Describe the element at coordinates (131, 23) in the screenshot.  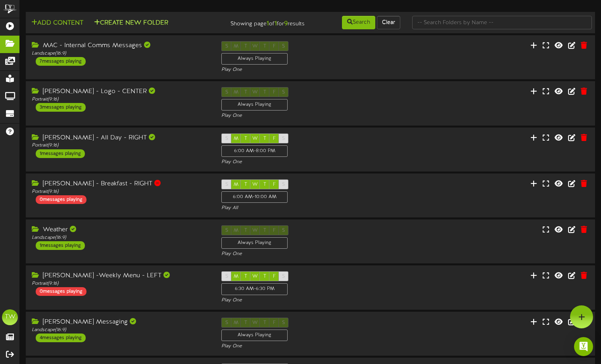
I see `button: Create New Folder` at that location.